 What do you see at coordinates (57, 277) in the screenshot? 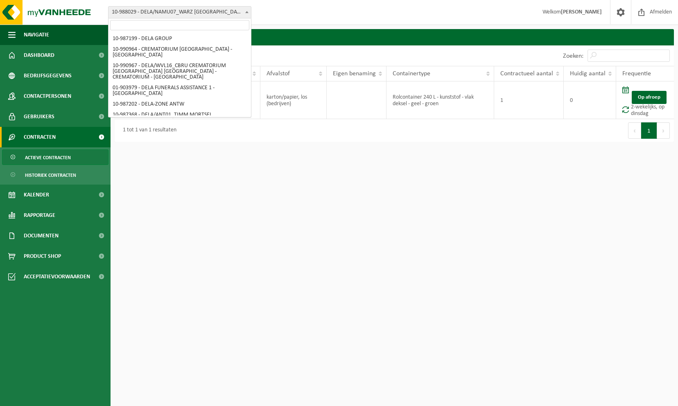
I see `span: Acceptatievoorwaarden` at bounding box center [57, 277].